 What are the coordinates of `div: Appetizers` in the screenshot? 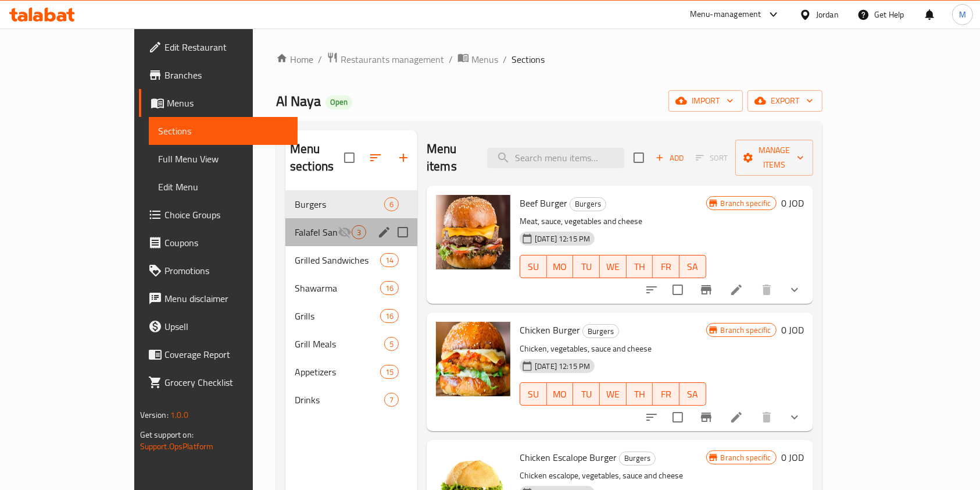 It's located at (337, 372).